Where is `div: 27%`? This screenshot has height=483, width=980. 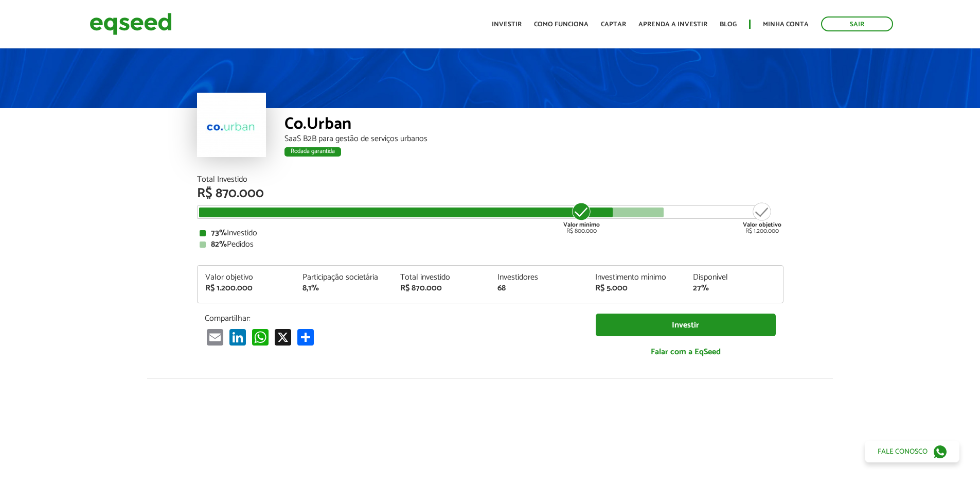
div: 27% is located at coordinates (734, 288).